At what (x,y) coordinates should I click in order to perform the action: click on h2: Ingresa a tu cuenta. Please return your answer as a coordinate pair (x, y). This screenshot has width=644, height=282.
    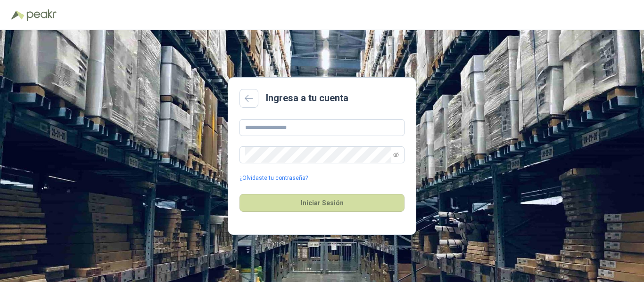
    Looking at the image, I should click on (307, 98).